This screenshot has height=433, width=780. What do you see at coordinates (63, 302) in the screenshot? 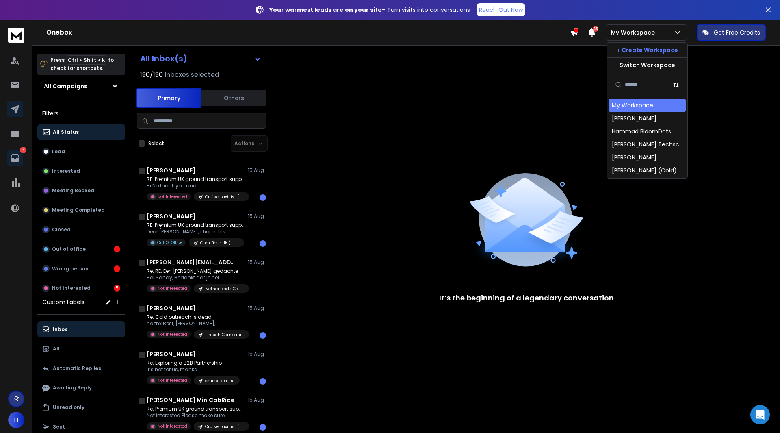
I see `h3: Custom Labels` at bounding box center [63, 302].